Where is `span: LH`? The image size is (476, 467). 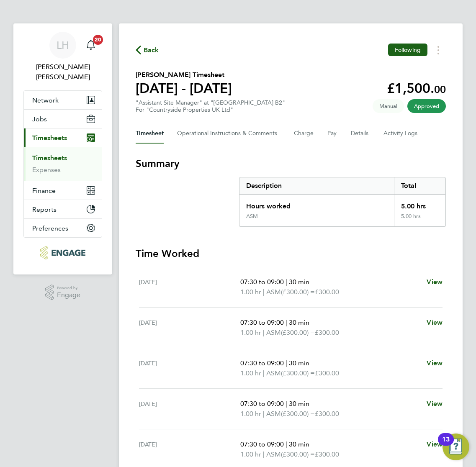
span: LH is located at coordinates (63, 45).